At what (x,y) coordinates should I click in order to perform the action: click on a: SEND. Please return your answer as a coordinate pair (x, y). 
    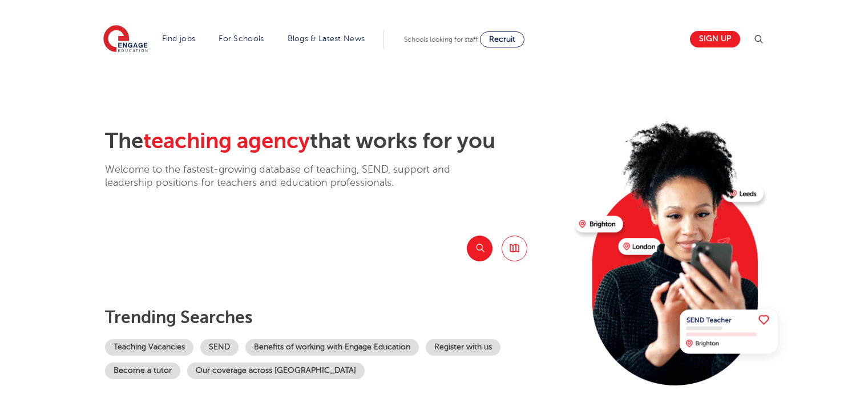
    Looking at the image, I should click on (219, 346).